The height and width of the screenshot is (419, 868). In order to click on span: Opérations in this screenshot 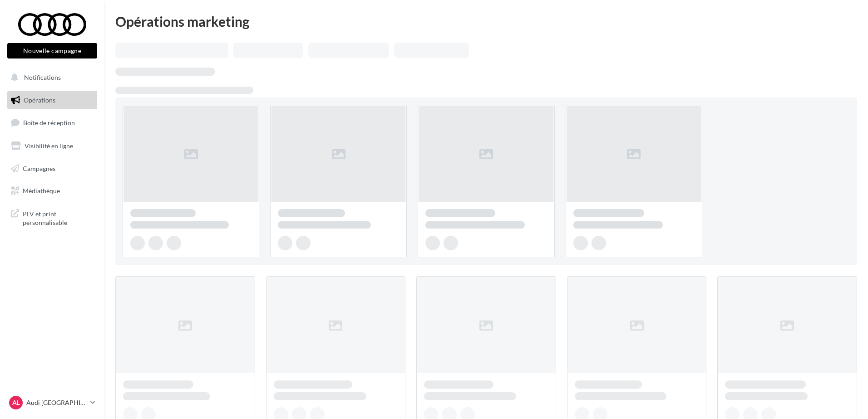, I will do `click(40, 100)`.